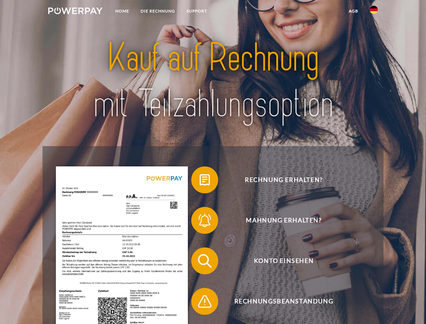 This screenshot has width=426, height=324. What do you see at coordinates (279, 180) in the screenshot?
I see `button: Rechnung erhalten?` at bounding box center [279, 180].